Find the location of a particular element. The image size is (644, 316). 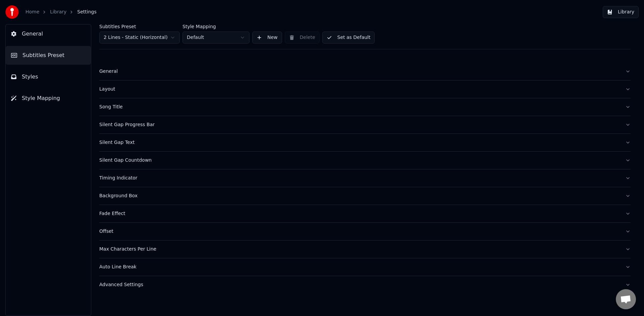

span: Styles is located at coordinates (30, 77).